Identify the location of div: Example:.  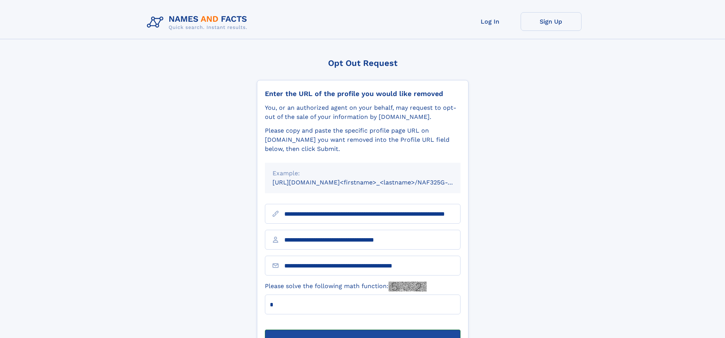
(363, 173).